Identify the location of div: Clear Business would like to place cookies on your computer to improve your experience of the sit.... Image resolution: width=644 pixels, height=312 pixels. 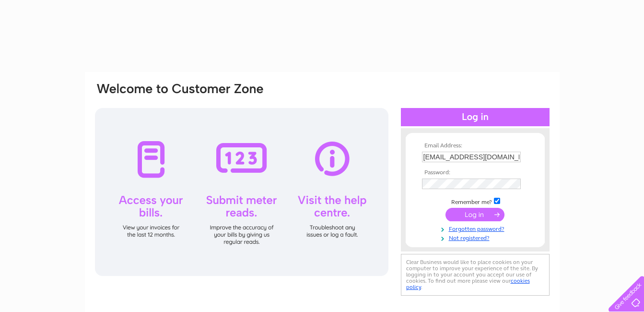
(475, 274).